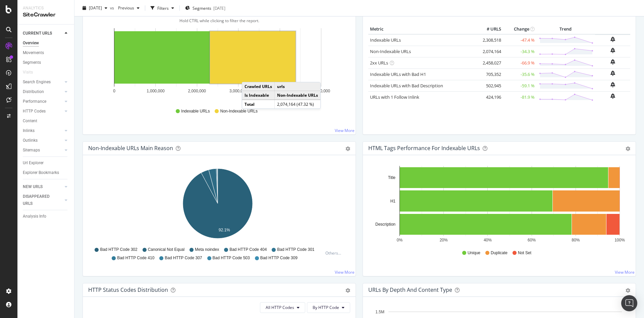 The height and width of the screenshot is (318, 644). What do you see at coordinates (296, 249) in the screenshot?
I see `span: Bad HTTP Code 301` at bounding box center [296, 249].